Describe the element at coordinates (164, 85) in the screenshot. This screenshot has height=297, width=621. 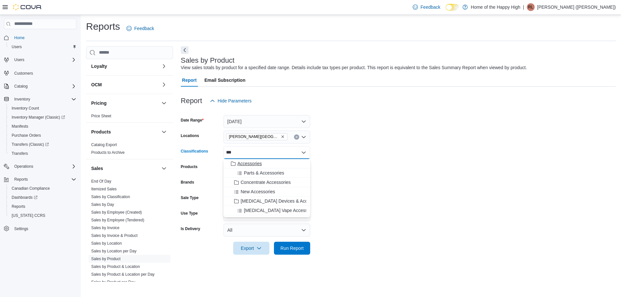
I see `button: OCM` at that location.